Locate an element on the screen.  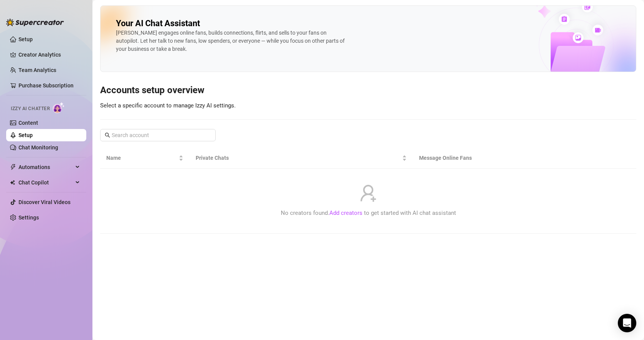
span: No creators found. to get started with AI chat assistant is located at coordinates (368, 213).